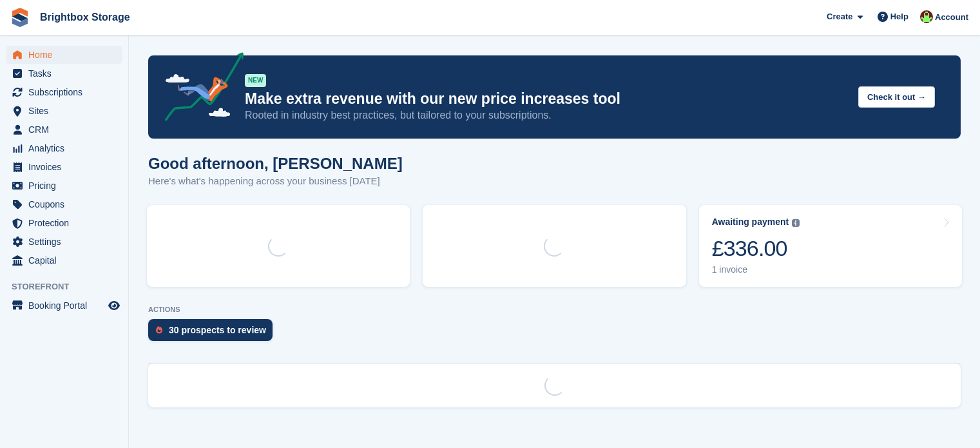 This screenshot has height=448, width=980. I want to click on span: Coupons, so click(67, 204).